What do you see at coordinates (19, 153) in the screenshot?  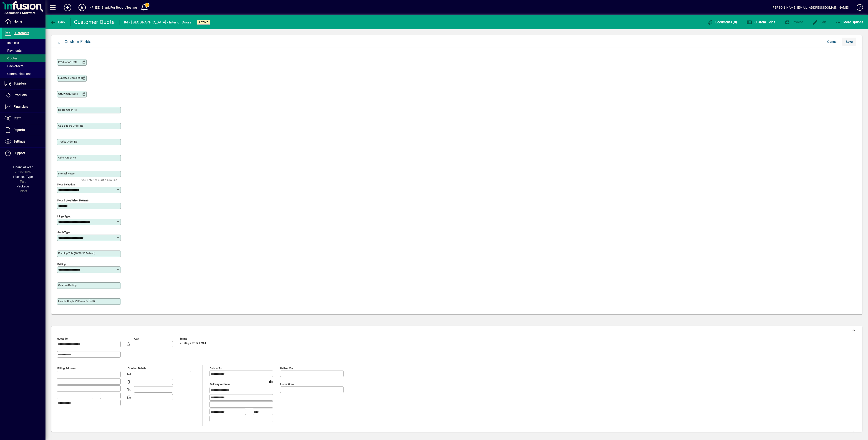 I see `span: Support` at bounding box center [19, 153].